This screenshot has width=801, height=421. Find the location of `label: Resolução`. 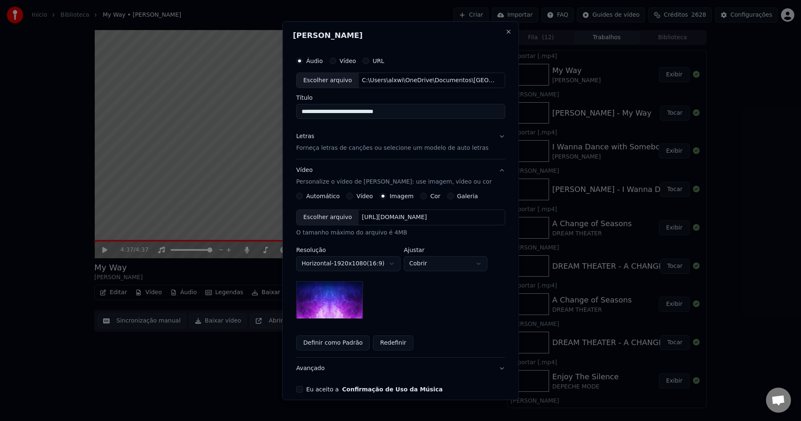

label: Resolução is located at coordinates (348, 250).